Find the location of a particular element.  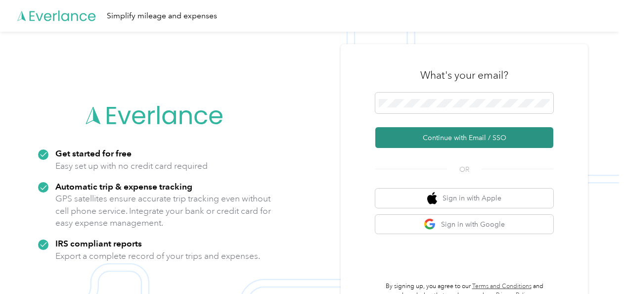

button: apple logoSign in with Apple is located at coordinates (464, 198).